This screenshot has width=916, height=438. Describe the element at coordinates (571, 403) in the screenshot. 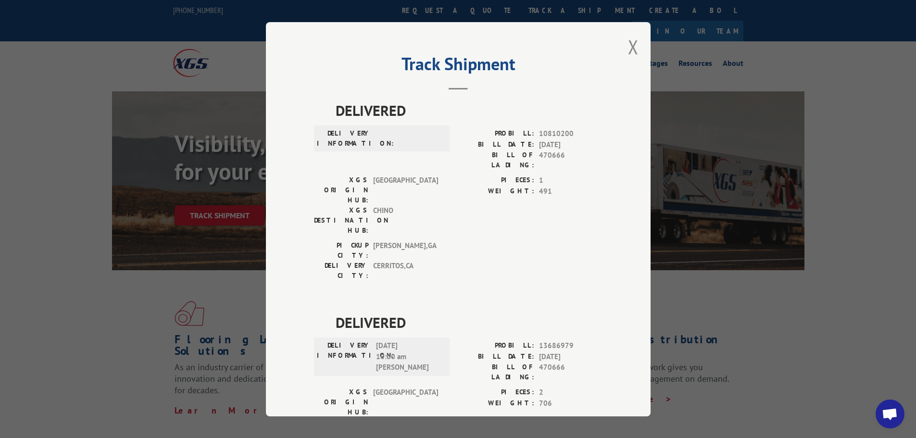

I see `span: 706` at that location.